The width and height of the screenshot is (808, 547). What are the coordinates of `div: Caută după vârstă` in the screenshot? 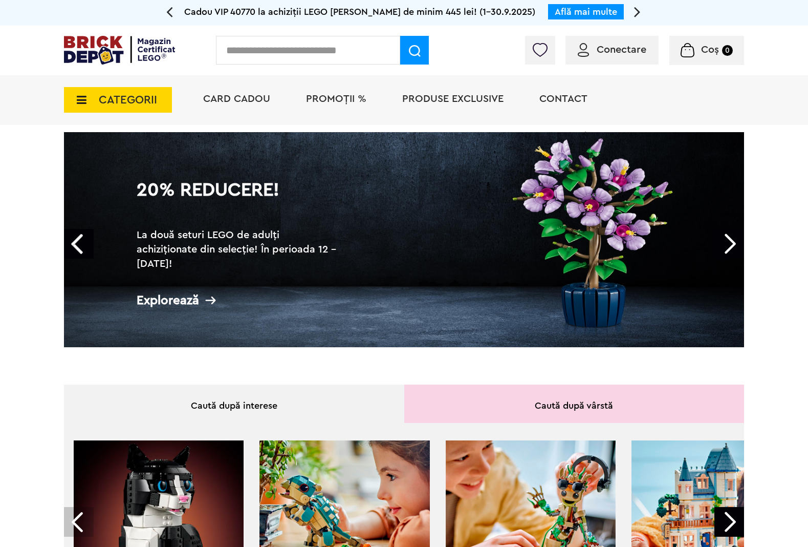 It's located at (574, 403).